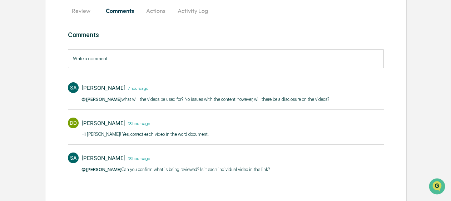  Describe the element at coordinates (71, 58) in the screenshot. I see `div: Start new chat` at that location.